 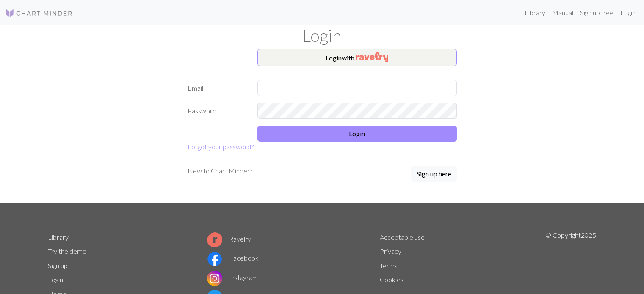 I want to click on a: Instagram, so click(x=233, y=277).